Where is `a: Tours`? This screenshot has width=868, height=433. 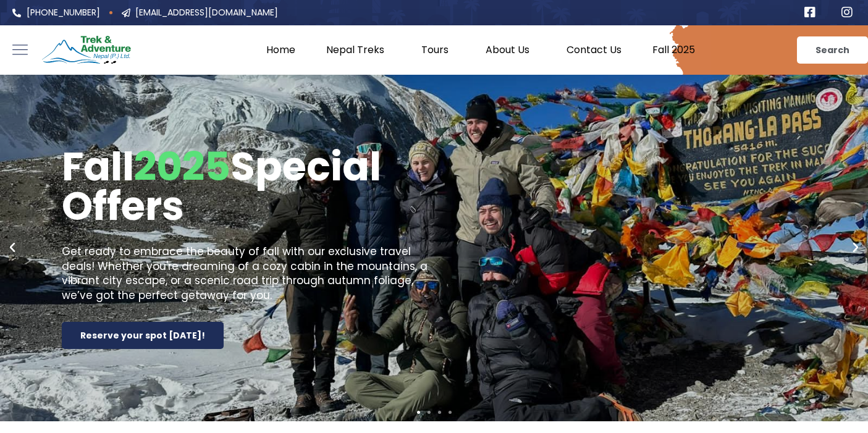 a: Tours is located at coordinates (438, 50).